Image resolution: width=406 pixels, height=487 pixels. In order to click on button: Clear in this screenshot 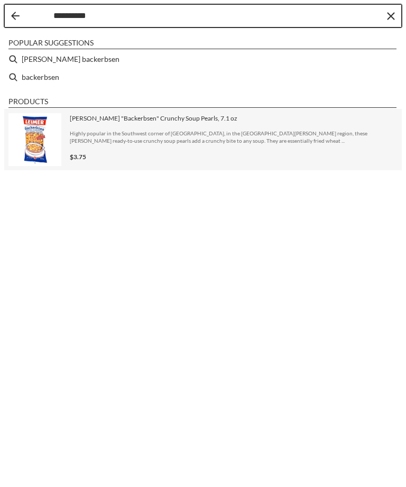, I will do `click(391, 16)`.